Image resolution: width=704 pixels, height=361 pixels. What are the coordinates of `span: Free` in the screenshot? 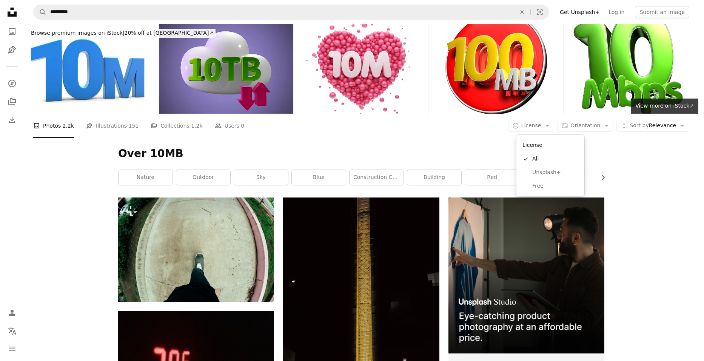 It's located at (555, 186).